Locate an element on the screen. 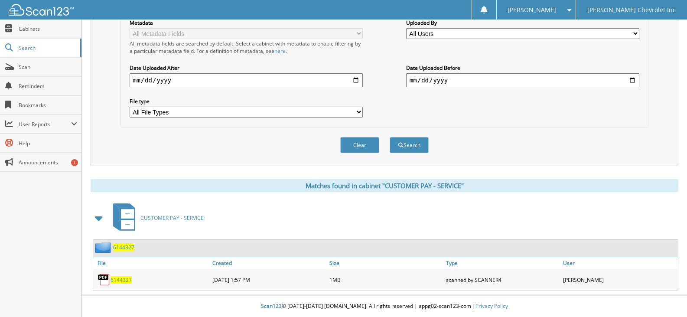 This screenshot has height=317, width=687. img: scan123-logo-white.svg is located at coordinates (41, 10).